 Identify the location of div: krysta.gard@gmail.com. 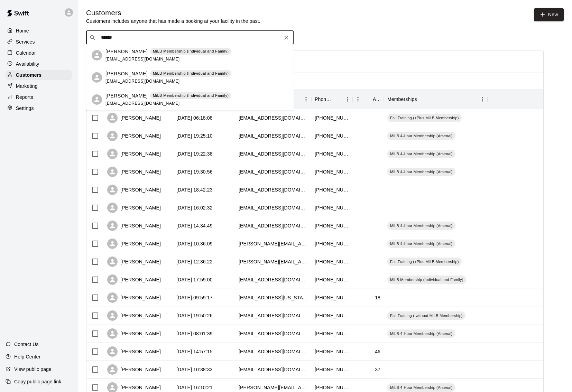
(273, 316).